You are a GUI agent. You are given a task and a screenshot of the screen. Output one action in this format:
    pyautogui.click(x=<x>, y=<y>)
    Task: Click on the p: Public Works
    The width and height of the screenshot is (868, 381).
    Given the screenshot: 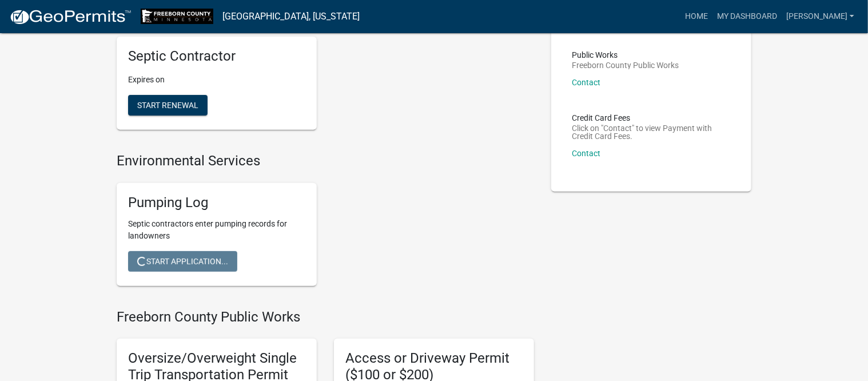 What is the action you would take?
    pyautogui.click(x=626, y=55)
    